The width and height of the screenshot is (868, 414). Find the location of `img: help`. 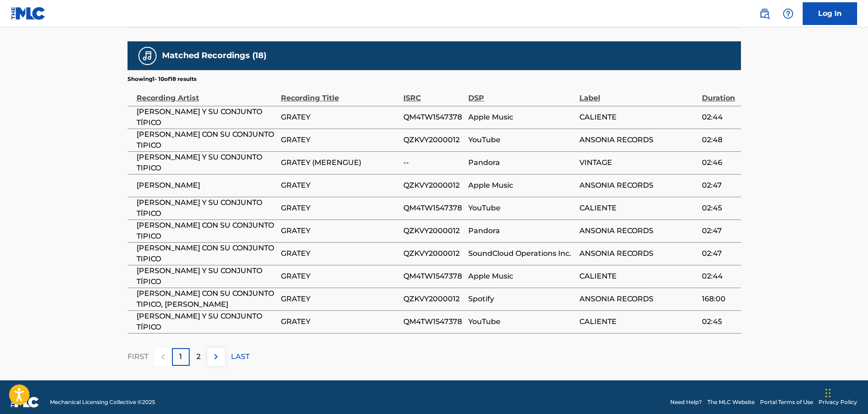

img: help is located at coordinates (788, 13).